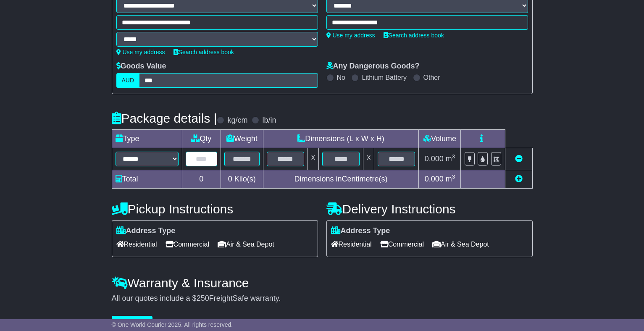 This screenshot has width=644, height=331. Describe the element at coordinates (384, 78) in the screenshot. I see `label: Lithium Battery` at that location.